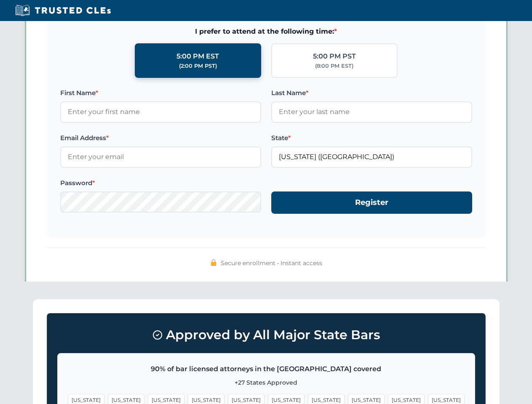 This screenshot has width=532, height=404. Describe the element at coordinates (161, 138) in the screenshot. I see `label: Email Address` at that location.